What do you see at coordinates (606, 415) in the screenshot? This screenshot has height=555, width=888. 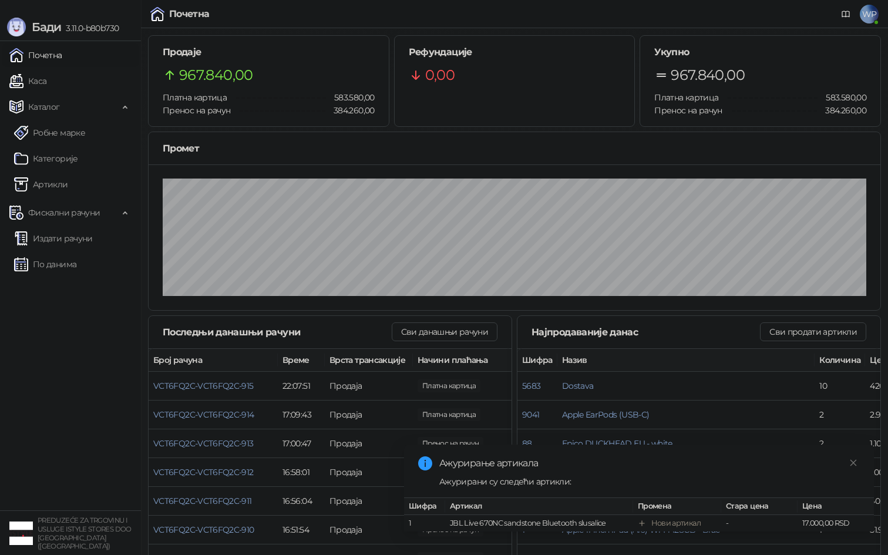 I see `button: Apple EarPods (USB-C)` at bounding box center [606, 415].